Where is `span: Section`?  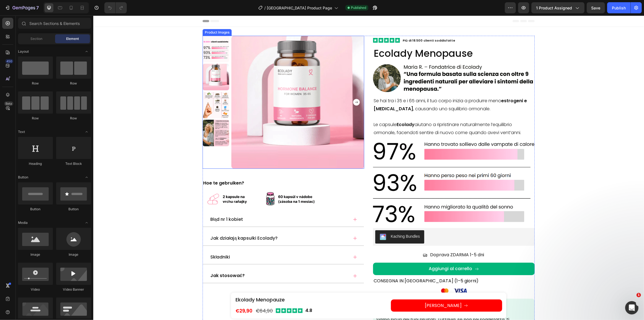 span: Section is located at coordinates (37, 39).